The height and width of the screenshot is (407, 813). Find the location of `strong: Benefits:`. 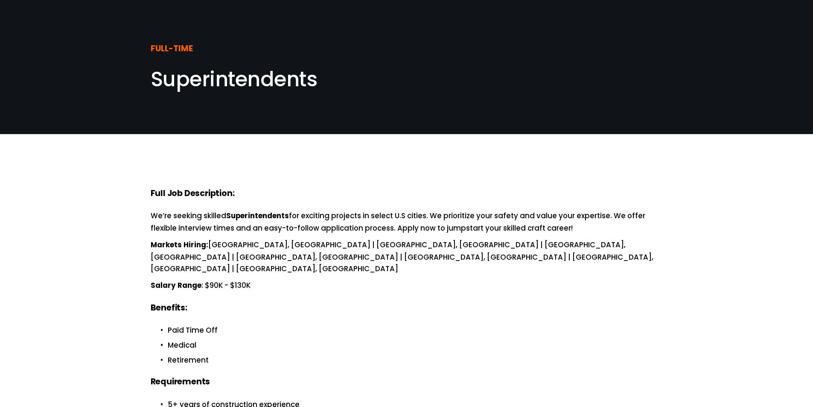

strong: Benefits: is located at coordinates (169, 308).